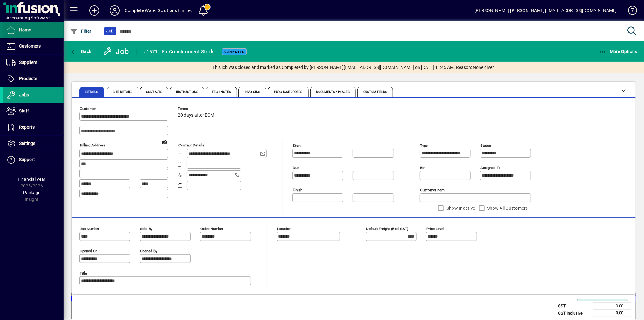  What do you see at coordinates (630, 11) in the screenshot?
I see `a: Knowledge Base` at bounding box center [630, 11].